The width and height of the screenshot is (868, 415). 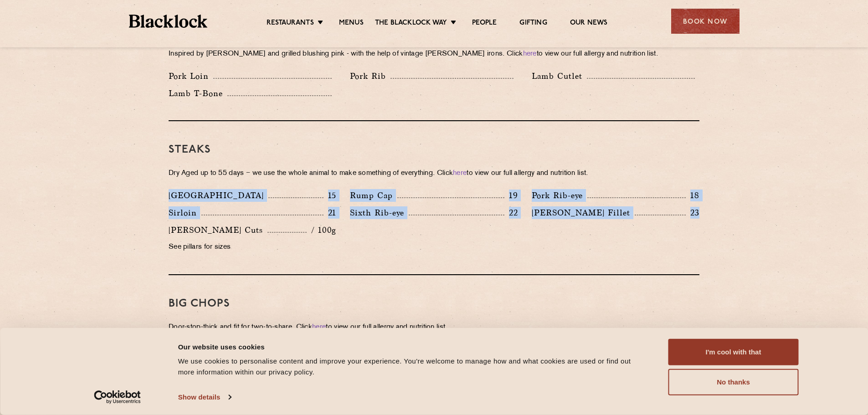 I want to click on a: Gifting, so click(x=533, y=24).